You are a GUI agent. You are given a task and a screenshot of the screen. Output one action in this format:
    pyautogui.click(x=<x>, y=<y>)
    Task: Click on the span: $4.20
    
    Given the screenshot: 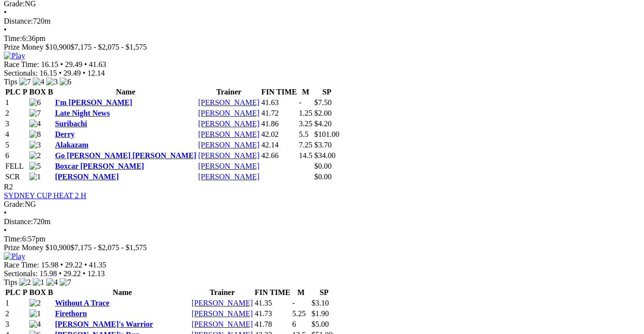 What is the action you would take?
    pyautogui.click(x=323, y=123)
    